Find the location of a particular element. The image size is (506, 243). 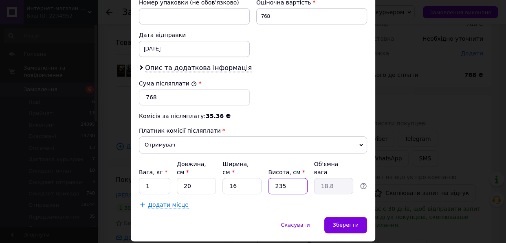

span: Додати місце is located at coordinates (168, 205).